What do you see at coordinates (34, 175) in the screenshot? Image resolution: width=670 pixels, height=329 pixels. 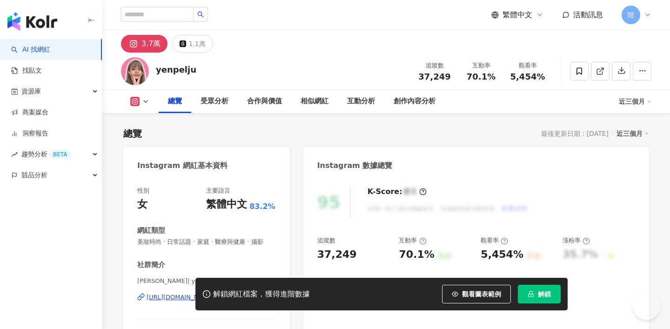 I see `span: 競品分析` at bounding box center [34, 175].